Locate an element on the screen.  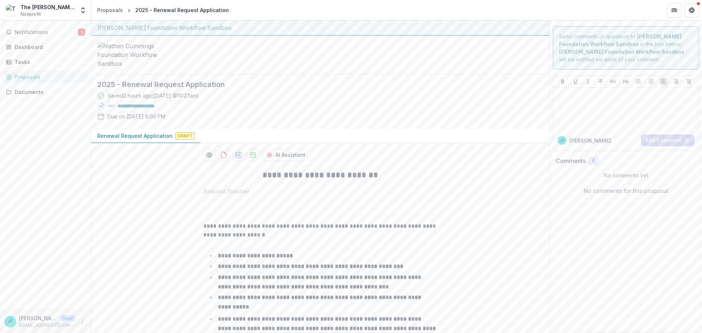
button: Bullet List is located at coordinates (638, 82).